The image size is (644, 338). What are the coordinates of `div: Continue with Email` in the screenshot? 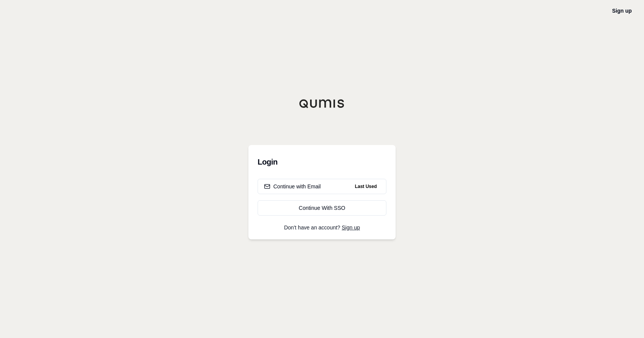 It's located at (293, 186).